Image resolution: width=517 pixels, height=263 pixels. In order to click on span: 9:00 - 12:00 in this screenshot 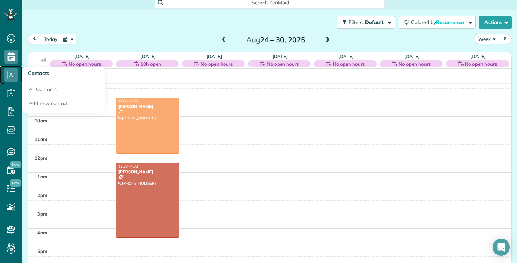, I will do `click(128, 101)`.